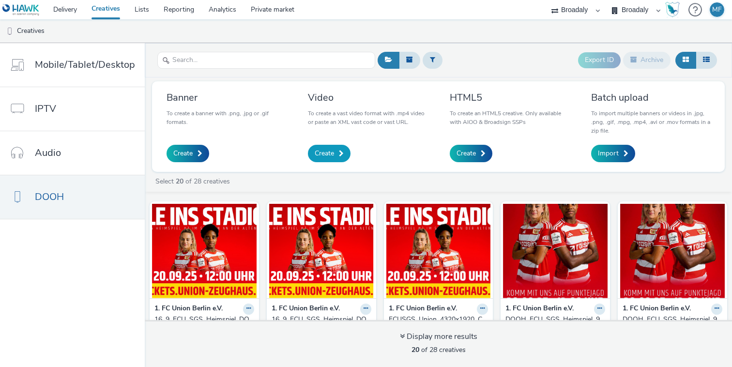 Image resolution: width=732 pixels, height=367 pixels. I want to click on span: of 28 creatives, so click(439, 350).